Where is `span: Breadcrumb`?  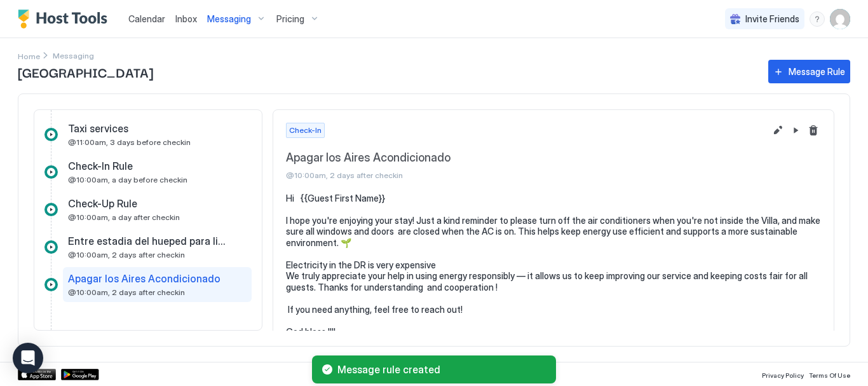
span: Breadcrumb is located at coordinates (73, 55).